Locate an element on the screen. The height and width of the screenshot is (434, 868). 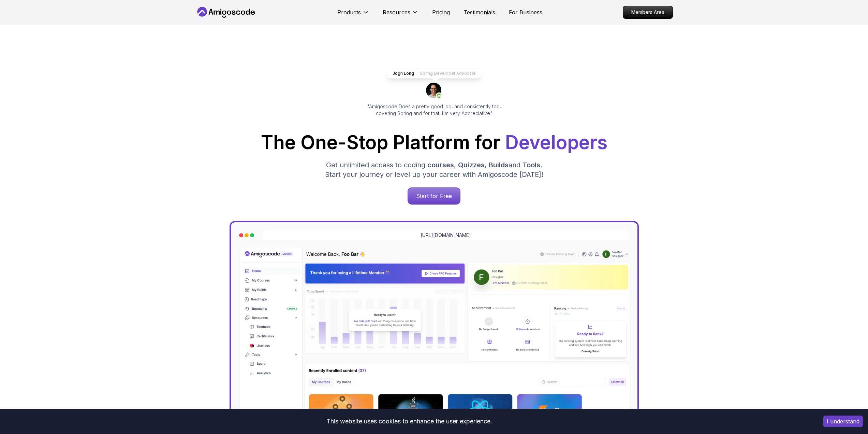
div: This website uses cookies to enhance the user experience. is located at coordinates (409, 421).